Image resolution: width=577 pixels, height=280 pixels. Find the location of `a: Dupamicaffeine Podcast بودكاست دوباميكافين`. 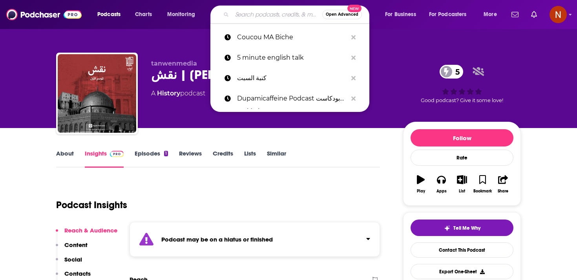

a: Dupamicaffeine Podcast بودكاست دوباميكافين is located at coordinates (290, 99).